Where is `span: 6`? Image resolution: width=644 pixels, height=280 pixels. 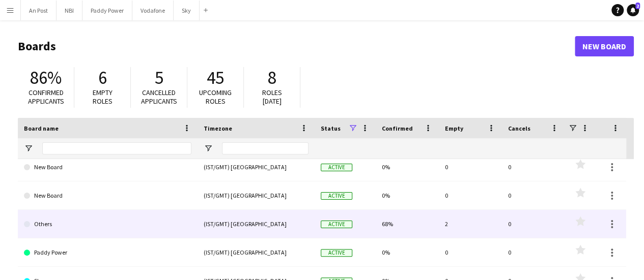
span: 6 is located at coordinates (103, 78).